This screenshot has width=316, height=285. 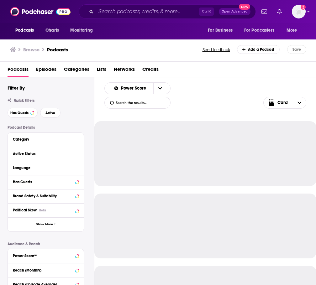 I want to click on a: Charts, so click(x=52, y=30).